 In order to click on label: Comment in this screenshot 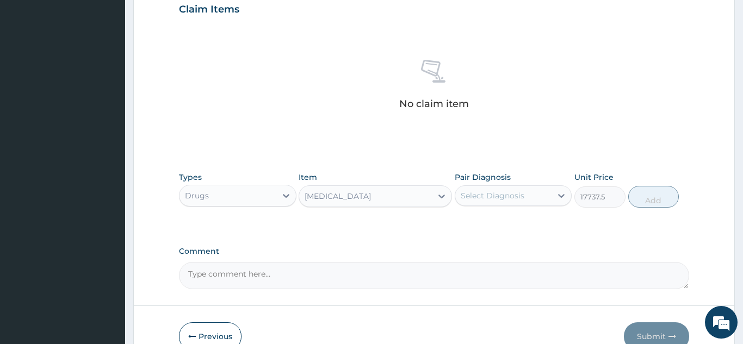, I will do `click(434, 251)`.